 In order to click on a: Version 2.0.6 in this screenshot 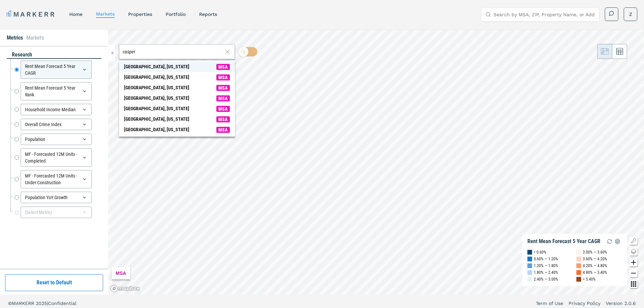, I will do `click(621, 303)`.